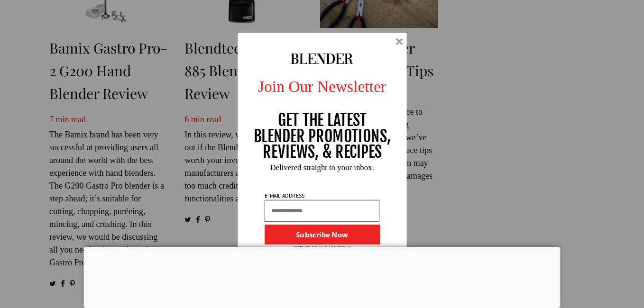 This screenshot has height=308, width=644. Describe the element at coordinates (322, 168) in the screenshot. I see `div: Delivered straight to your inbox.` at that location.